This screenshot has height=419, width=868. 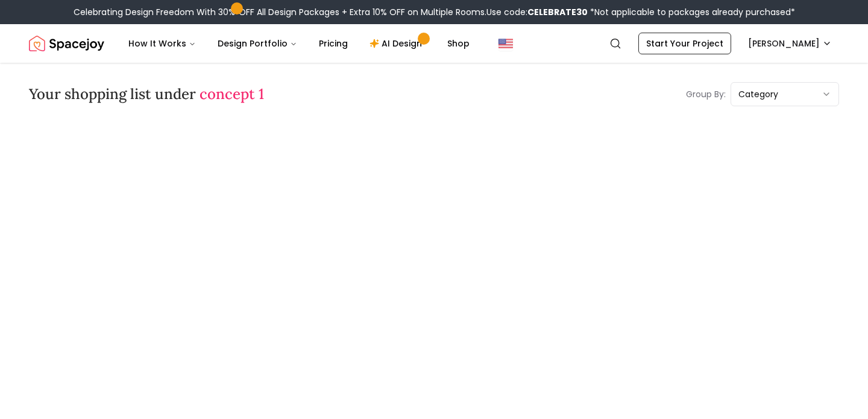 I want to click on a: Shop, so click(x=458, y=43).